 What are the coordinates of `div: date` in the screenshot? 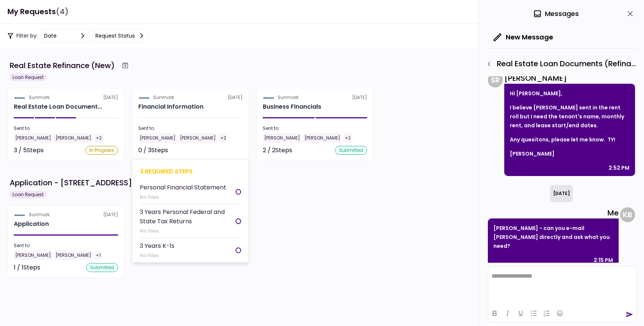 It's located at (50, 36).